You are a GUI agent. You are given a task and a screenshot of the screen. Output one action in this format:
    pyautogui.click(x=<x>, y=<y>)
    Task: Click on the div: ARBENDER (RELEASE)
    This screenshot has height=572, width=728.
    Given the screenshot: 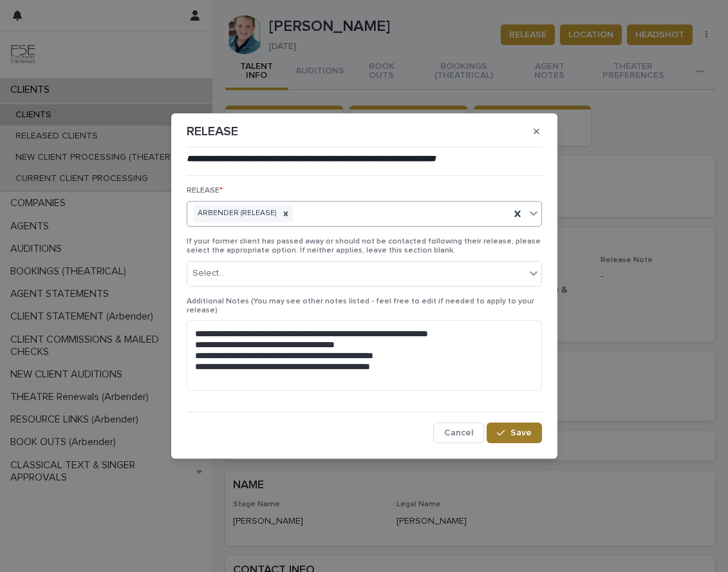 What is the action you would take?
    pyautogui.click(x=237, y=213)
    